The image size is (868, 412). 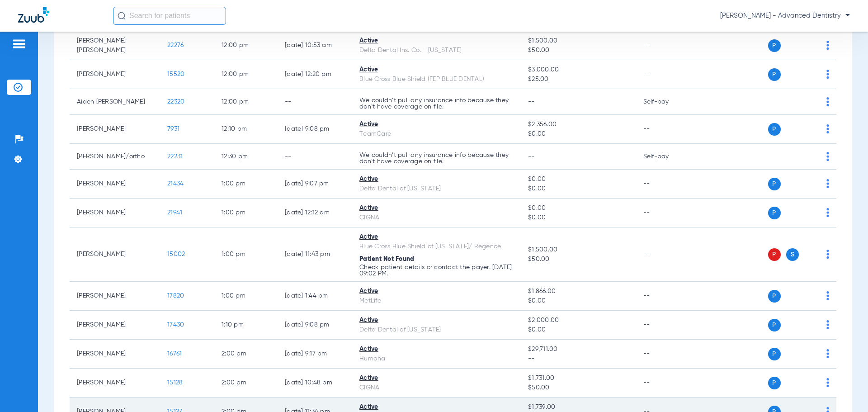 I want to click on span: $29,711.00, so click(x=578, y=349).